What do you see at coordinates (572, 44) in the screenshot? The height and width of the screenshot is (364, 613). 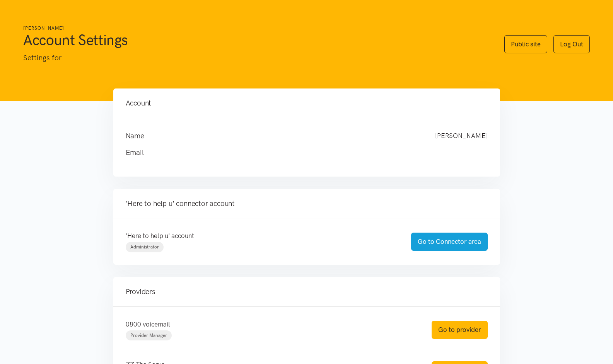 I see `a: Log Out` at bounding box center [572, 44].